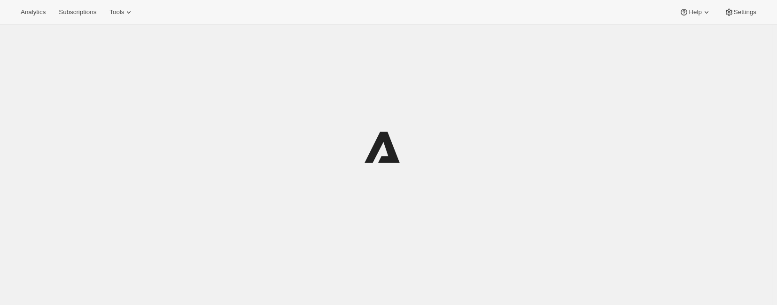 The height and width of the screenshot is (305, 777). I want to click on button: Help, so click(695, 12).